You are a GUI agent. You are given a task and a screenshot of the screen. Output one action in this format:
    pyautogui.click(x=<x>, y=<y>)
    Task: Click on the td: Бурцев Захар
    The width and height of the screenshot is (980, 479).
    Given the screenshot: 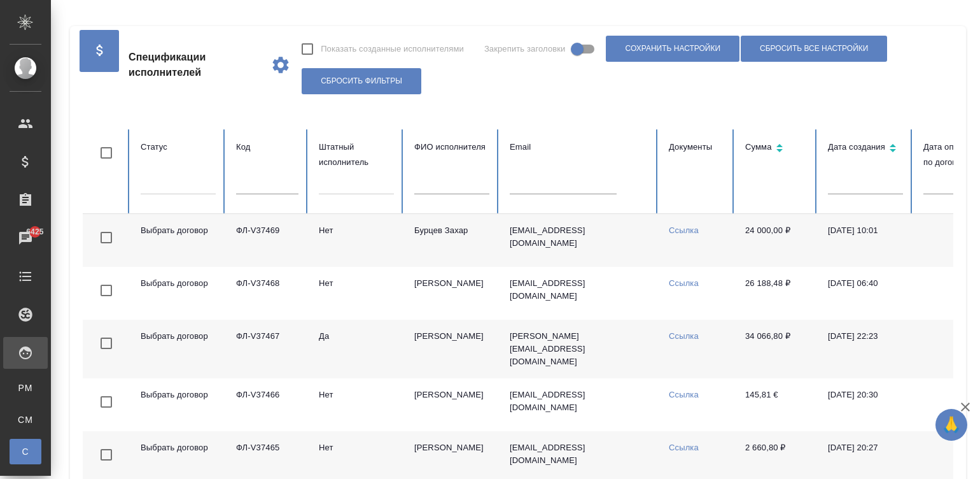 What is the action you would take?
    pyautogui.click(x=452, y=240)
    